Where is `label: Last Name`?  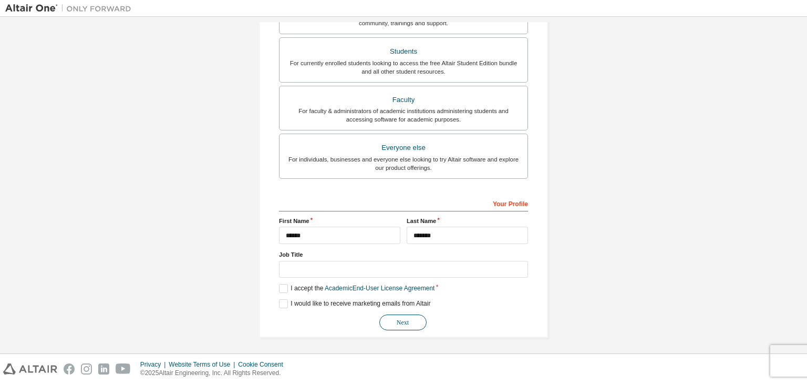
label: Last Name is located at coordinates (467, 221).